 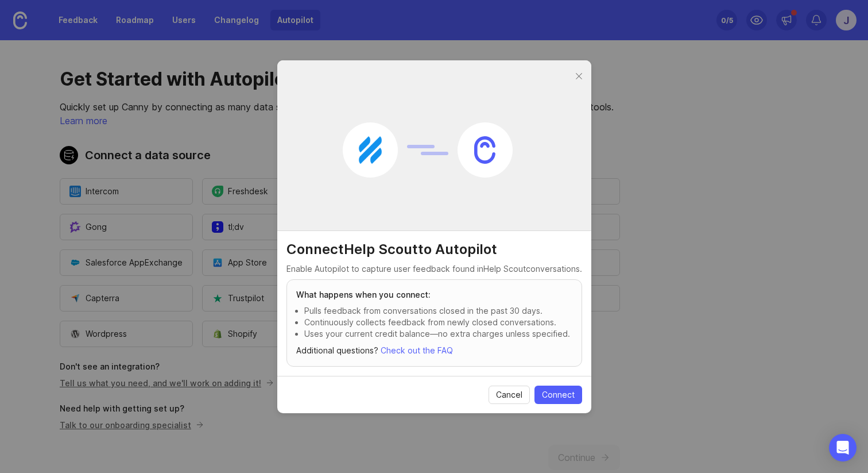 I want to click on span: Cancel, so click(x=509, y=395).